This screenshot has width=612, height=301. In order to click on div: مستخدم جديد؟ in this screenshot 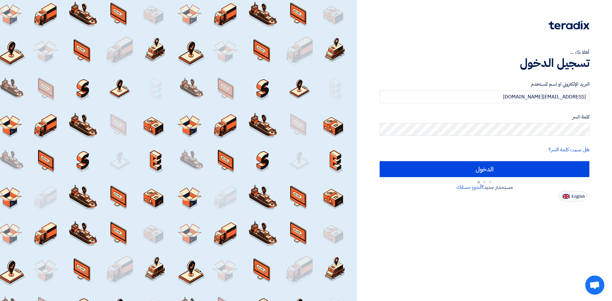, I will do `click(485, 187)`.